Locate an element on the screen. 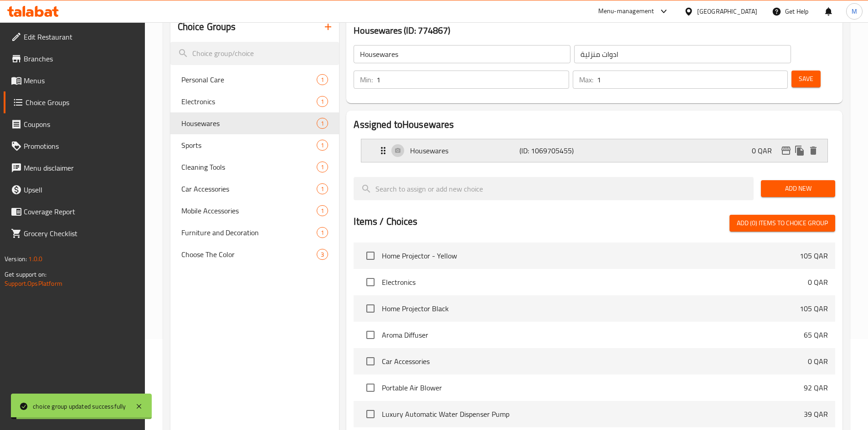 The height and width of the screenshot is (430, 868). span: Save is located at coordinates (806, 79).